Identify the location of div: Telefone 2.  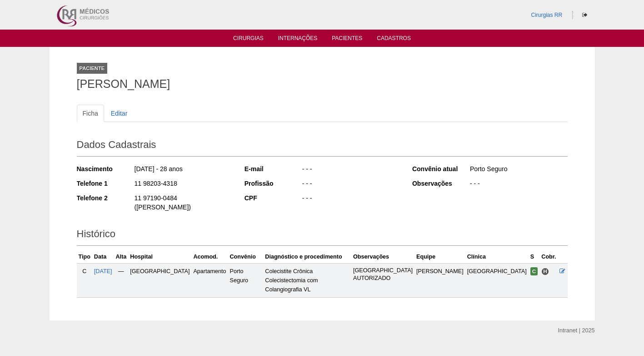
(105, 198).